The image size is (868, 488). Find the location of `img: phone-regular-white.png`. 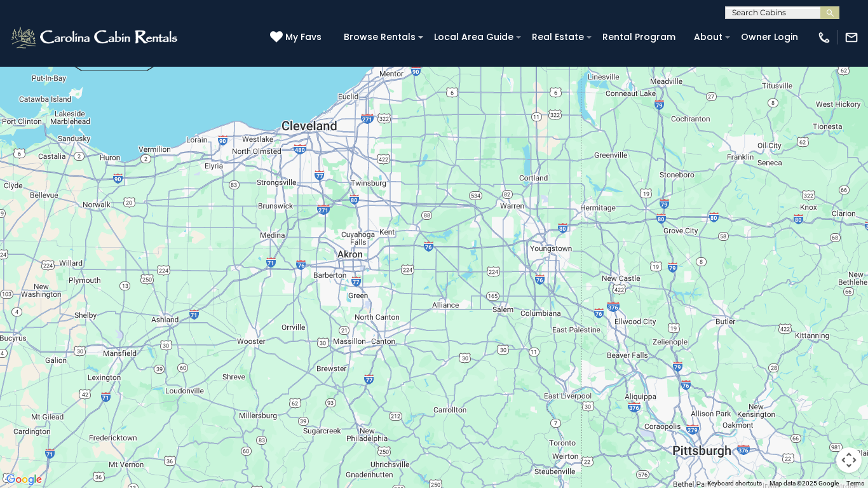

img: phone-regular-white.png is located at coordinates (824, 38).